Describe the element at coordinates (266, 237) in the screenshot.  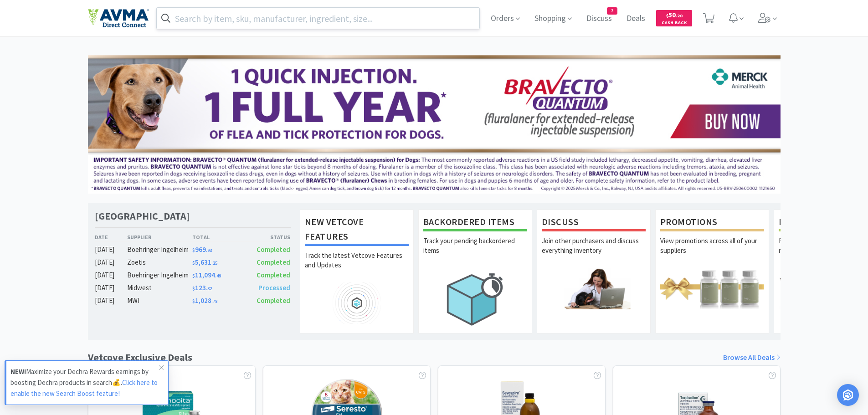
I see `div: Status` at that location.